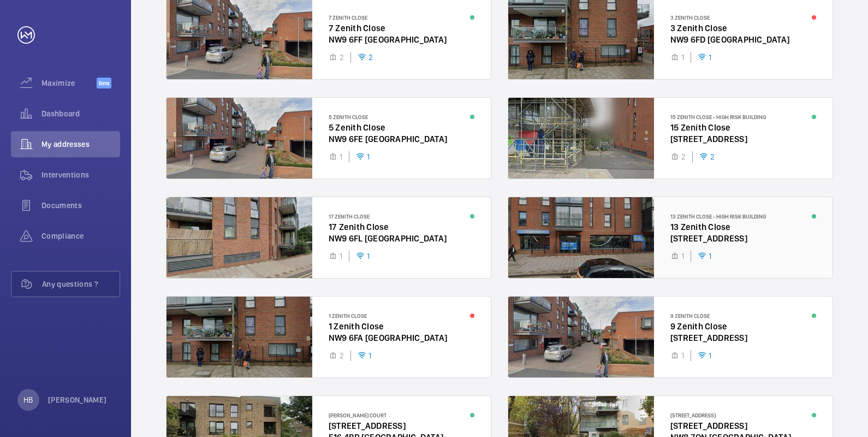 The image size is (868, 437). Describe the element at coordinates (68, 83) in the screenshot. I see `span: Maximize` at that location.